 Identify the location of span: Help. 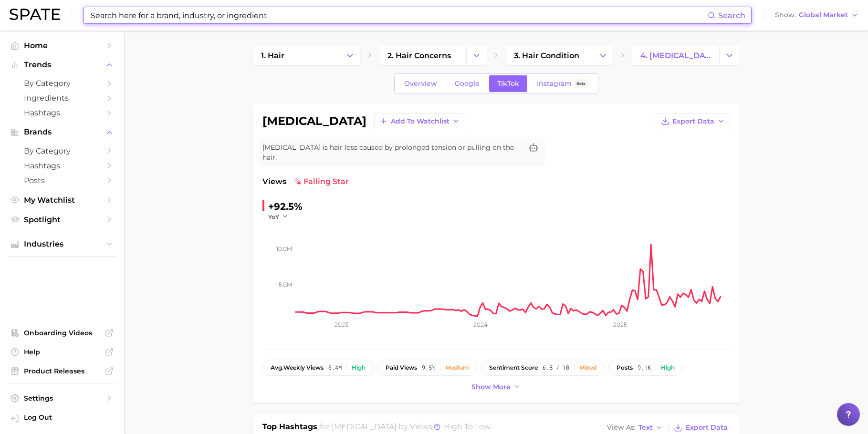
(62, 352).